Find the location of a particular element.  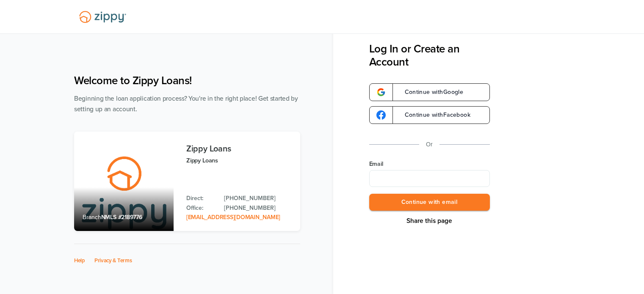

p: Or is located at coordinates (429, 144).